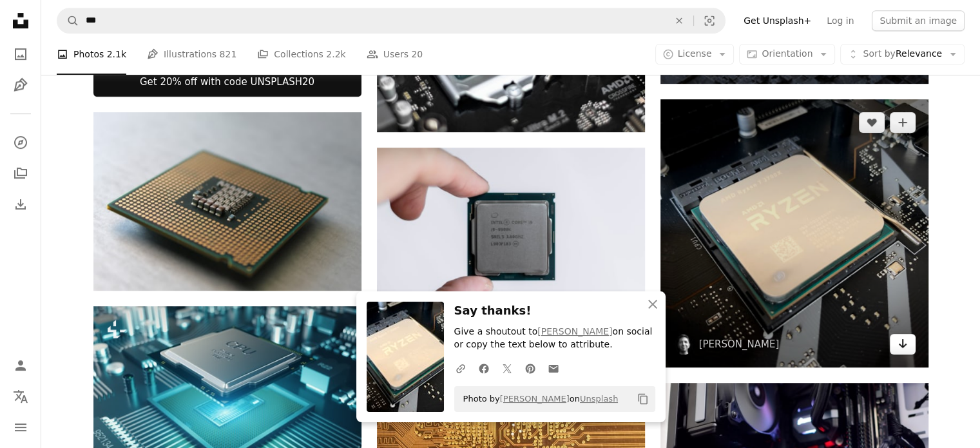 This screenshot has height=448, width=980. What do you see at coordinates (484, 368) in the screenshot?
I see `a: Share on Facebook` at bounding box center [484, 368].